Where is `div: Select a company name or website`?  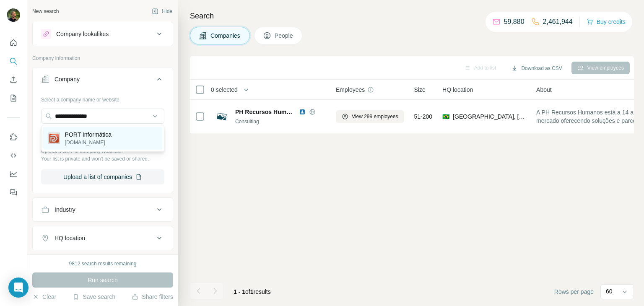
div: Select a company name or website is located at coordinates (103, 98).